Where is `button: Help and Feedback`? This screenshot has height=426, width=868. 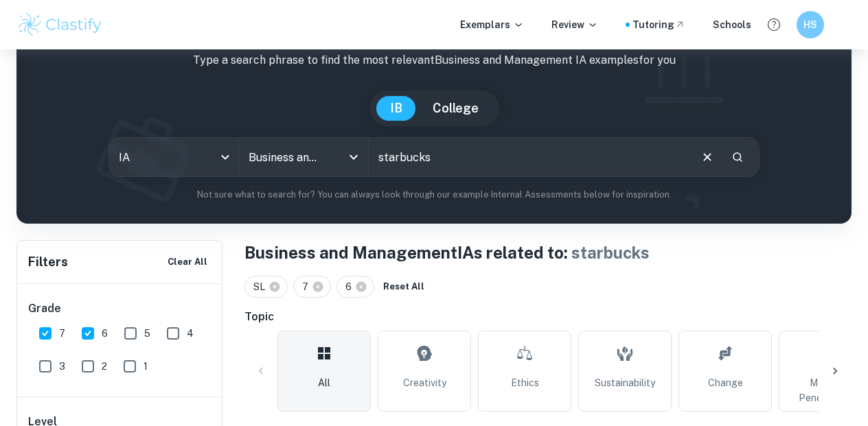
button: Help and Feedback is located at coordinates (774, 25).